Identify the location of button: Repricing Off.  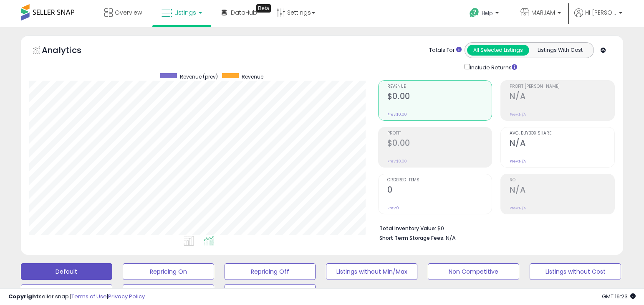
(270, 271).